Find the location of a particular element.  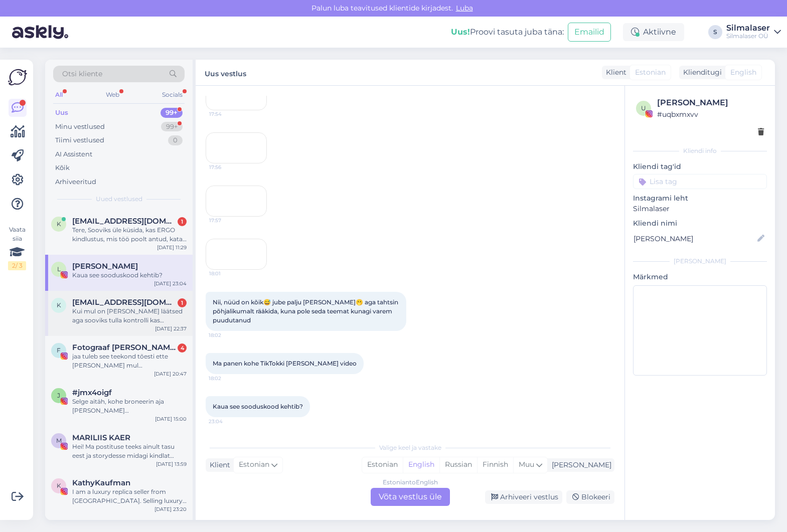

div: AI Assistent is located at coordinates (74, 155).